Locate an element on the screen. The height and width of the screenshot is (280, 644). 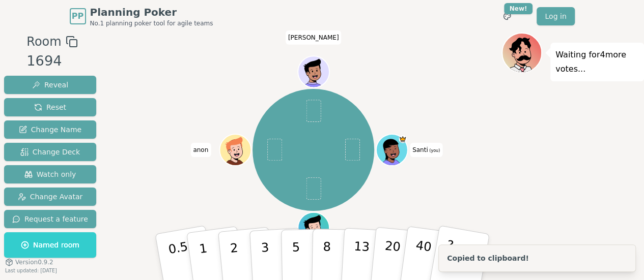
button: Reset is located at coordinates (50, 107).